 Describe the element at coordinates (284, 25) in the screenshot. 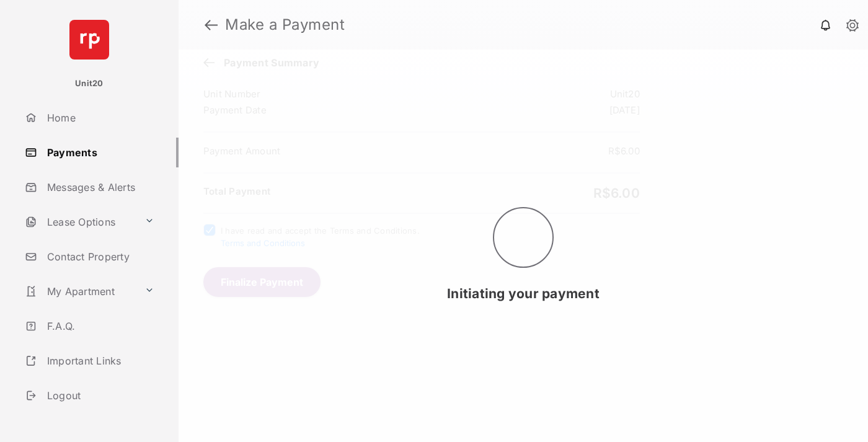

I see `strong: Make a Payment` at that location.